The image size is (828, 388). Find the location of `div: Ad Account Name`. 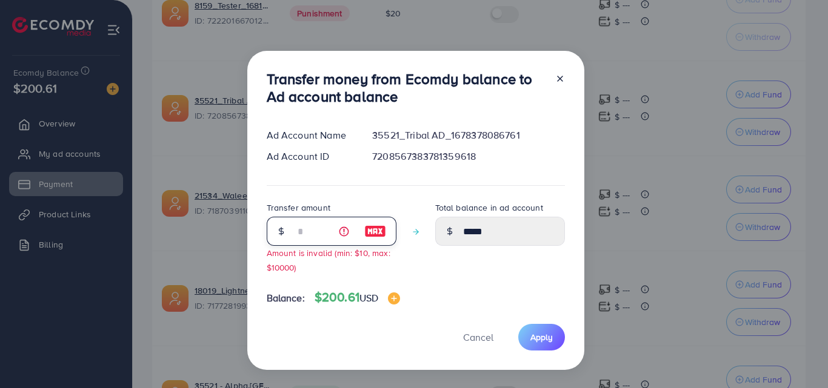

div: Ad Account Name is located at coordinates (310, 135).